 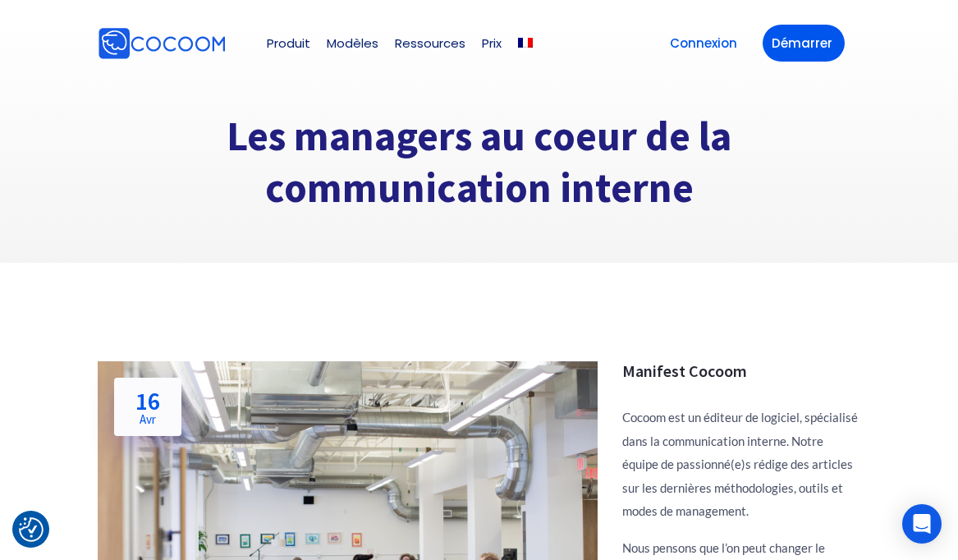 What do you see at coordinates (148, 419) in the screenshot?
I see `span: Avr` at bounding box center [148, 419].